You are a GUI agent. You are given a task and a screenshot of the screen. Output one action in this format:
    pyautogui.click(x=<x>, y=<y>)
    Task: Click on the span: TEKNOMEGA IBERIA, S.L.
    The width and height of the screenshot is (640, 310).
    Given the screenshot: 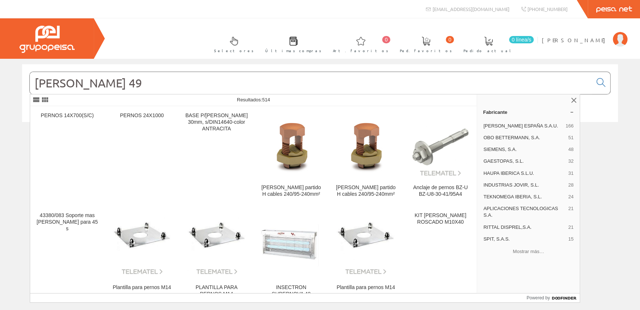 What is the action you would take?
    pyautogui.click(x=524, y=197)
    